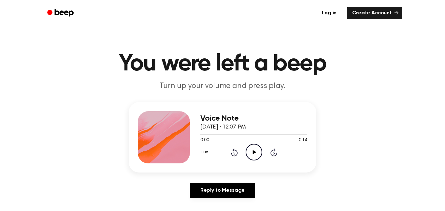  Describe the element at coordinates (61, 13) in the screenshot. I see `a: Beep` at that location.